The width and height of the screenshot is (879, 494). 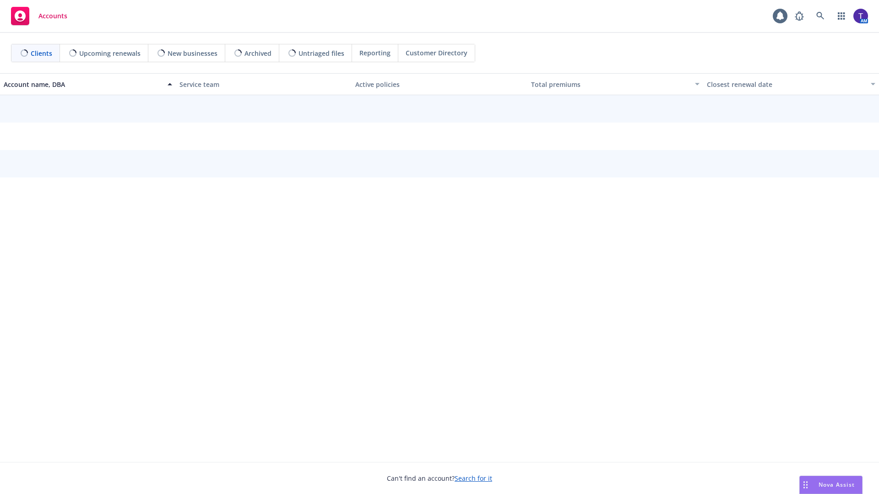 What do you see at coordinates (805, 485) in the screenshot?
I see `div: Drag to move` at bounding box center [805, 485].